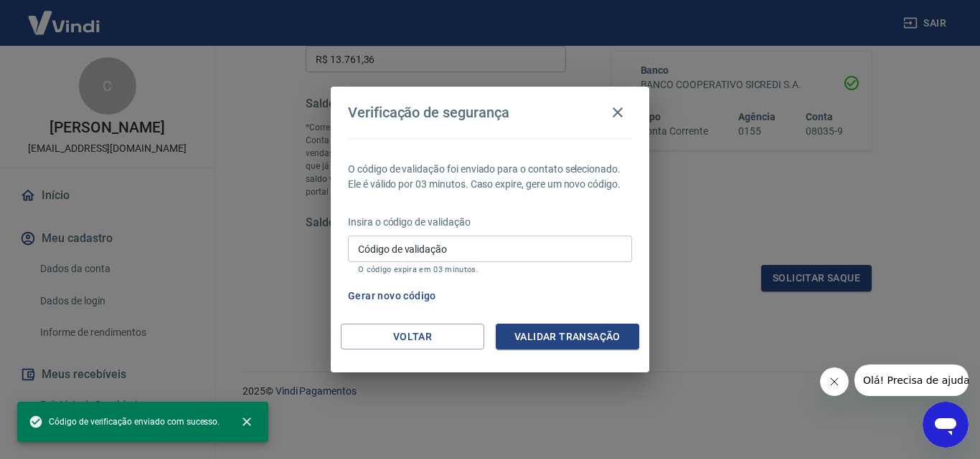 This screenshot has height=459, width=980. What do you see at coordinates (124, 422) in the screenshot?
I see `span: Código de verificação enviado com sucesso.` at bounding box center [124, 422].